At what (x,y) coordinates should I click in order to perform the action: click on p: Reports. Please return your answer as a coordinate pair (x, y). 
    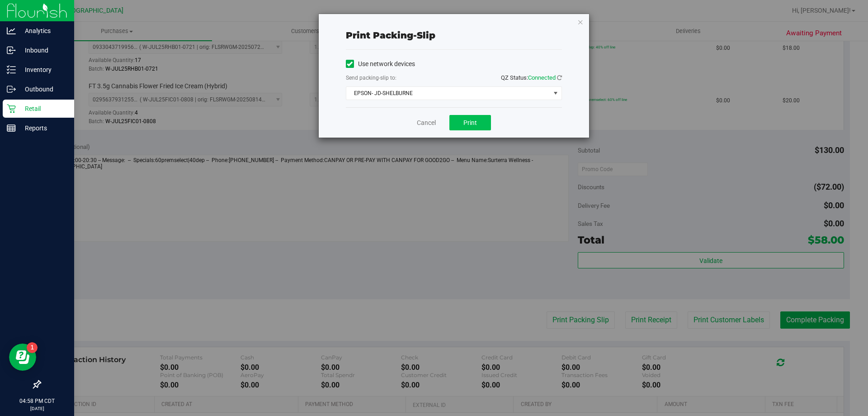
    Looking at the image, I should click on (43, 128).